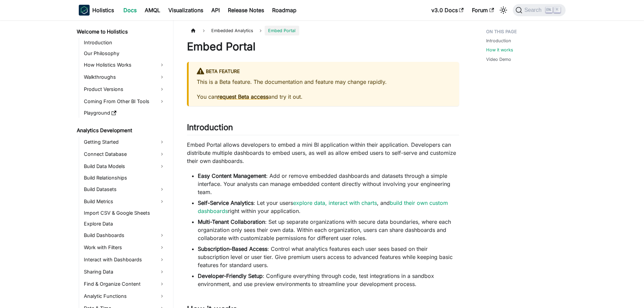 Image resolution: width=644 pixels, height=308 pixels. Describe the element at coordinates (335, 203) in the screenshot. I see `a: explore data, interact with charts` at that location.